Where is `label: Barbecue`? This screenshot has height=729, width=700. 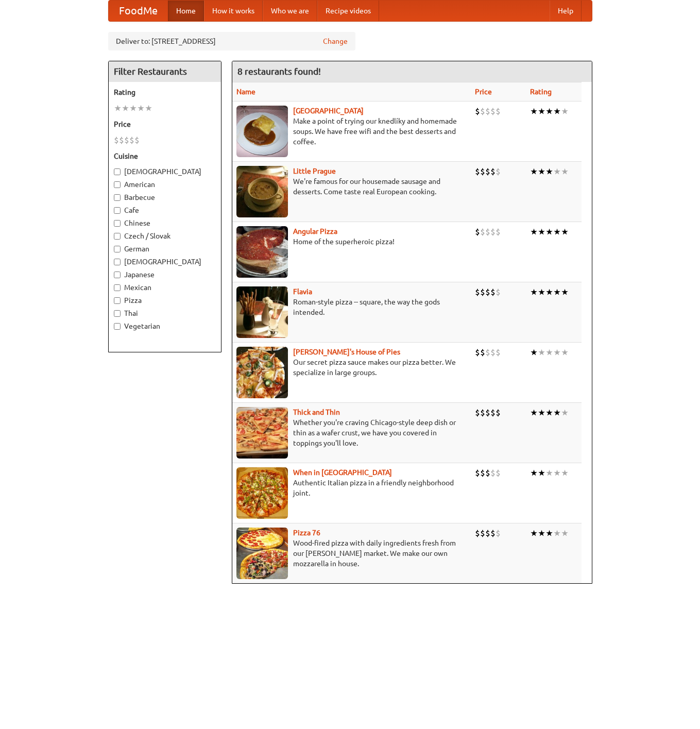
label: Barbecue is located at coordinates (165, 197).